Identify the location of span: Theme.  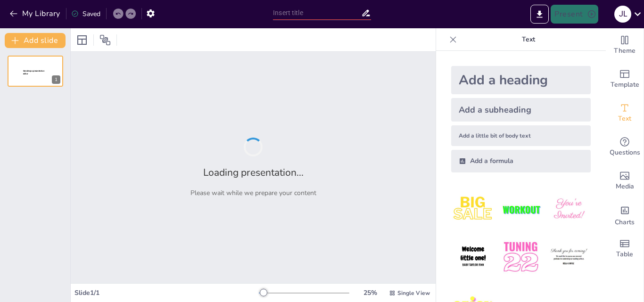
(624, 51).